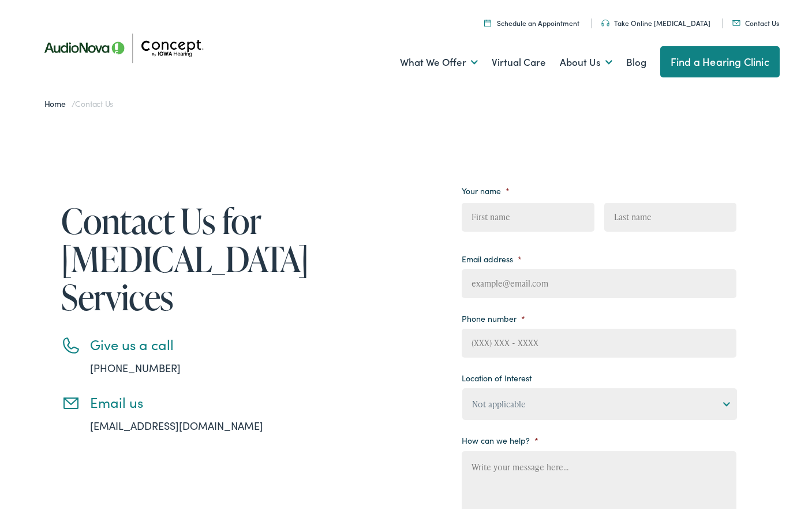  Describe the element at coordinates (519, 63) in the screenshot. I see `a: Virtual Care` at that location.